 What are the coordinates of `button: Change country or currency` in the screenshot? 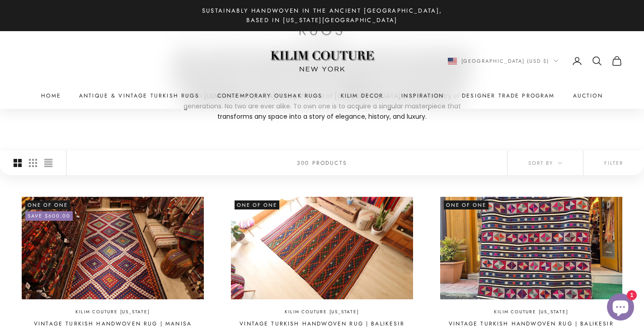 It's located at (503, 61).